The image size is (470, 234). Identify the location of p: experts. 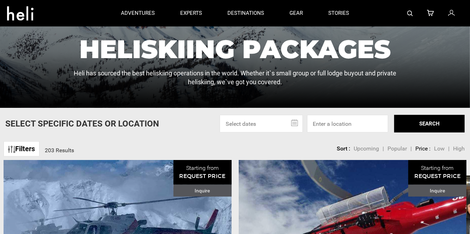
(191, 13).